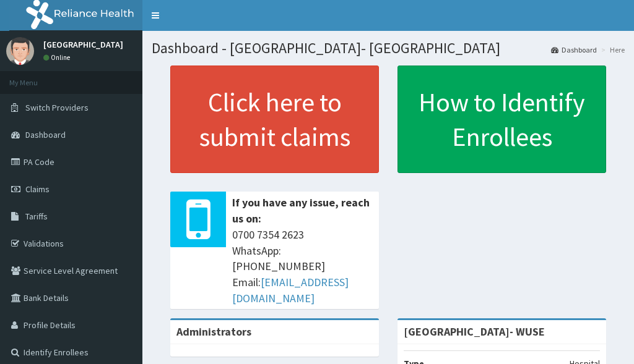 This screenshot has width=634, height=364. What do you see at coordinates (20, 51) in the screenshot?
I see `img: User Image` at bounding box center [20, 51].